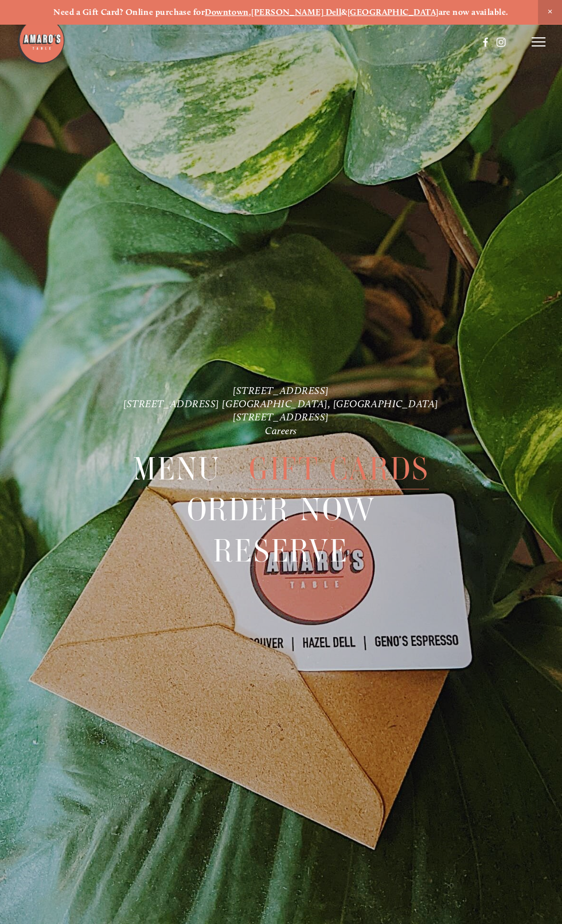 The image size is (562, 924). Describe the element at coordinates (226, 12) in the screenshot. I see `a: Downtown` at that location.